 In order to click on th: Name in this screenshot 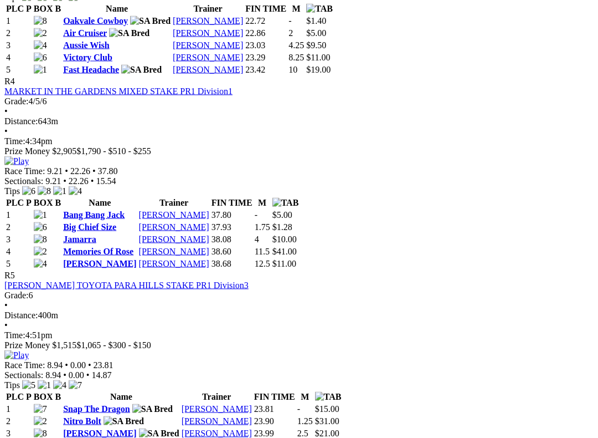, I will do `click(121, 397)`.